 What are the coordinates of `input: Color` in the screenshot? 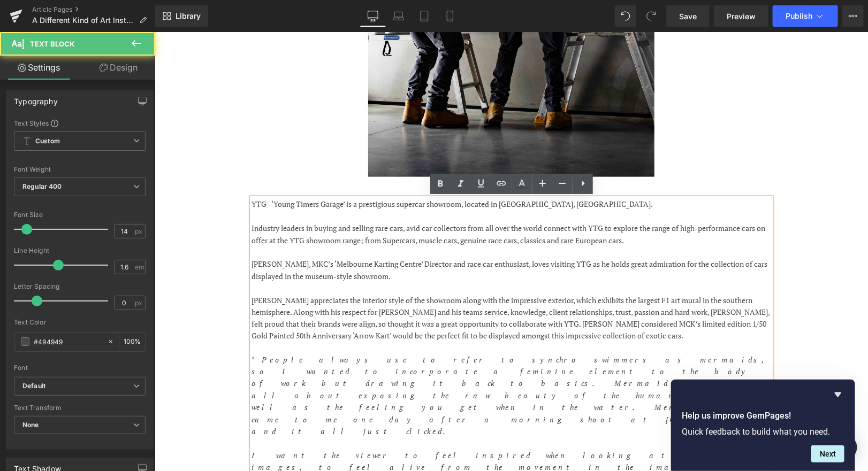 It's located at (68, 342).